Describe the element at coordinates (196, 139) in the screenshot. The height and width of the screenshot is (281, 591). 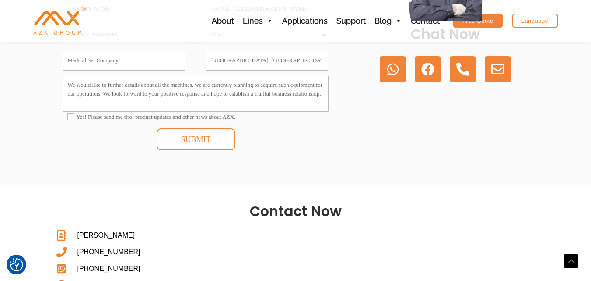
I see `button: SUBMIT` at that location.